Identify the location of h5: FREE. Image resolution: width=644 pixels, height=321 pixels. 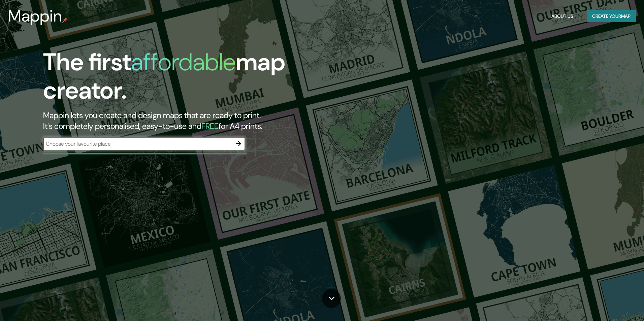
(210, 126).